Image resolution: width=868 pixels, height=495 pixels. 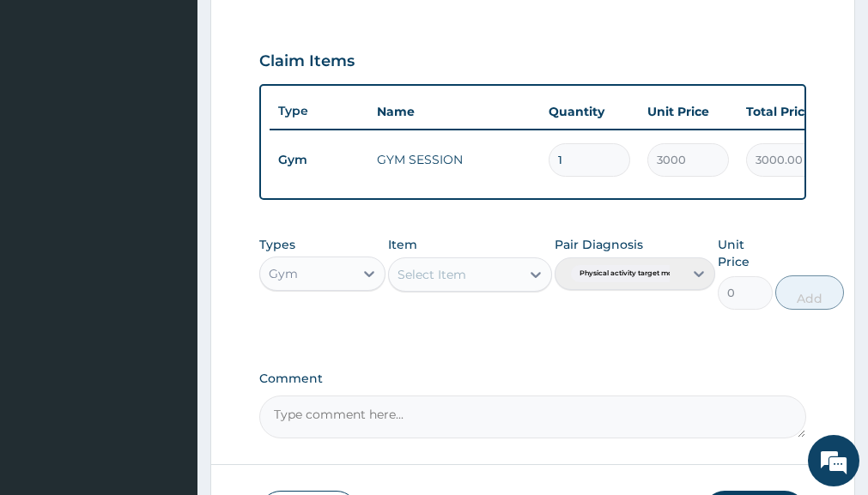 What do you see at coordinates (302, 29) in the screenshot?
I see `div: Minimize live chat window` at bounding box center [302, 29].